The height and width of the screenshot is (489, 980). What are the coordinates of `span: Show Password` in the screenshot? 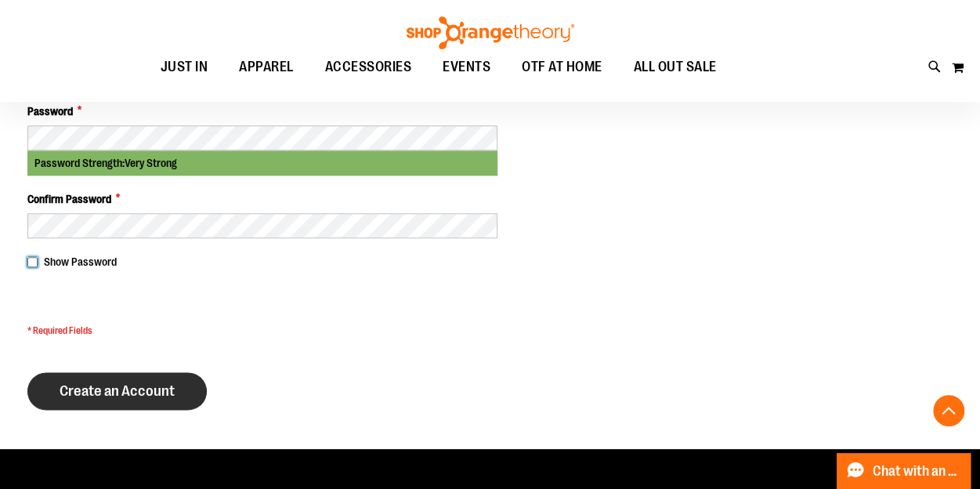 It's located at (79, 262).